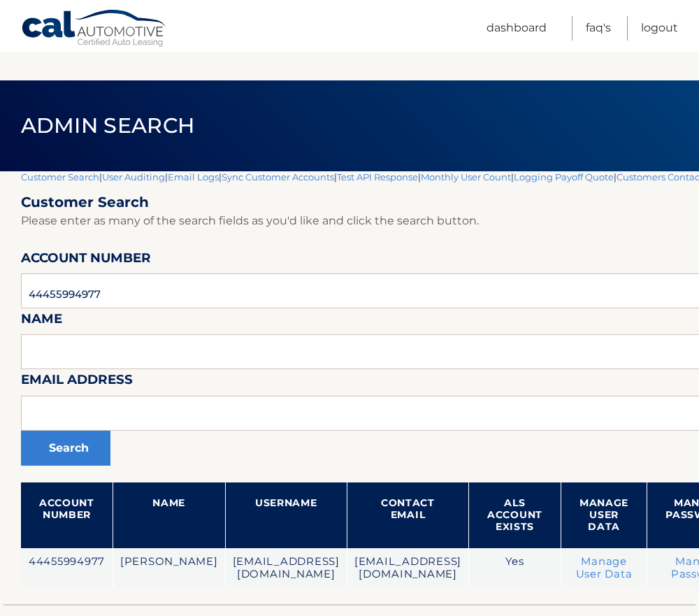 The height and width of the screenshot is (616, 699). What do you see at coordinates (517, 28) in the screenshot?
I see `a: Dashboard` at bounding box center [517, 28].